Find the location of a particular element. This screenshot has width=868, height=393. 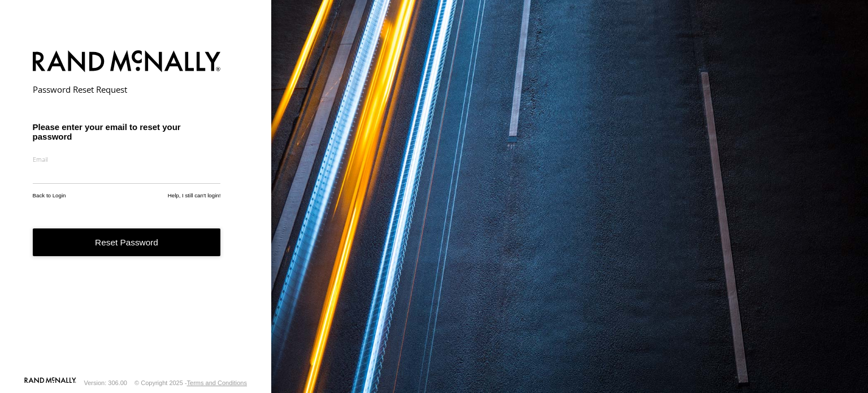

button: Reset Password is located at coordinates (127, 242).